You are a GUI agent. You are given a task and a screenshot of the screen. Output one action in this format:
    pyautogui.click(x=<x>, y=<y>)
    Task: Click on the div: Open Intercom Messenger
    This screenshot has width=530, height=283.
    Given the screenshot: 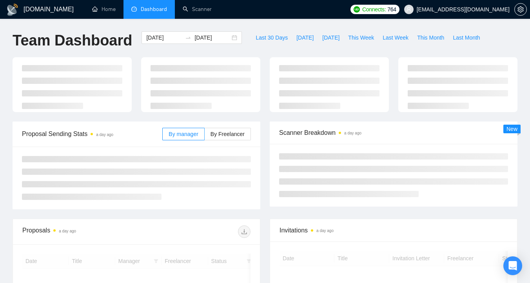 What is the action you would take?
    pyautogui.click(x=512, y=266)
    